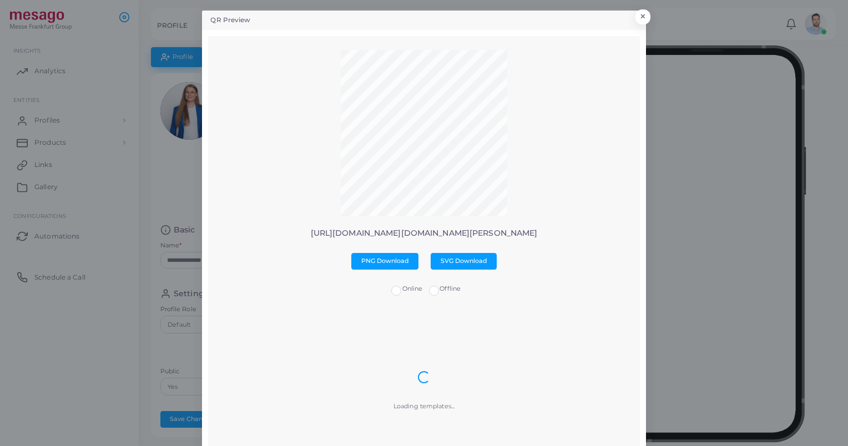 This screenshot has height=446, width=848. Describe the element at coordinates (464, 261) in the screenshot. I see `button: SVG Download` at that location.